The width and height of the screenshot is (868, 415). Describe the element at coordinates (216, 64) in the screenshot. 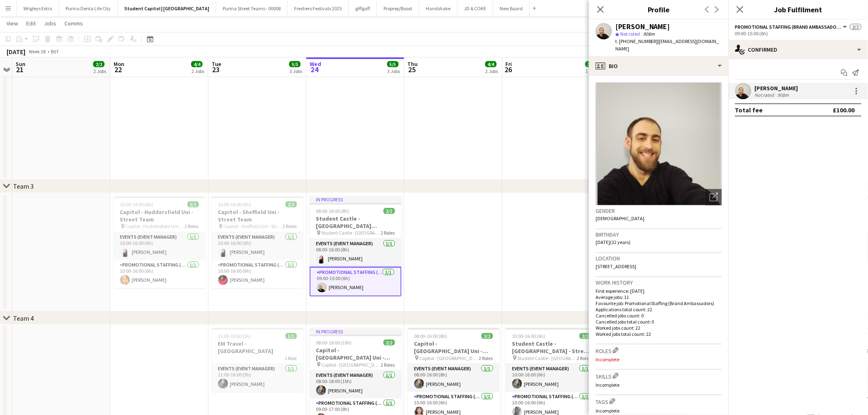

I see `span: Tue` at that location.